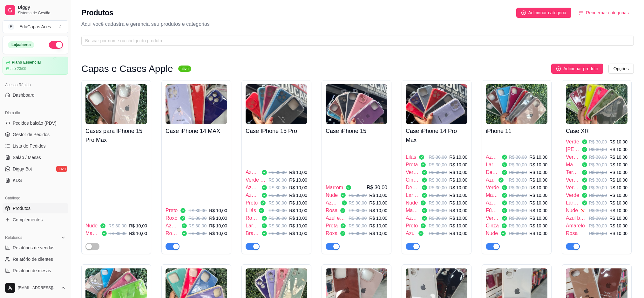  What do you see at coordinates (37, 27) in the screenshot?
I see `div: EduCapas Aces ...` at bounding box center [37, 27].